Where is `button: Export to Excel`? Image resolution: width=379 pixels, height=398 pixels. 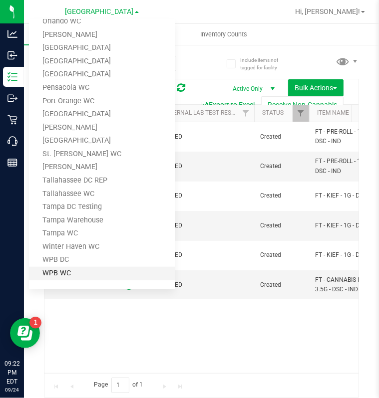
button: Export to Excel is located at coordinates (227, 105).